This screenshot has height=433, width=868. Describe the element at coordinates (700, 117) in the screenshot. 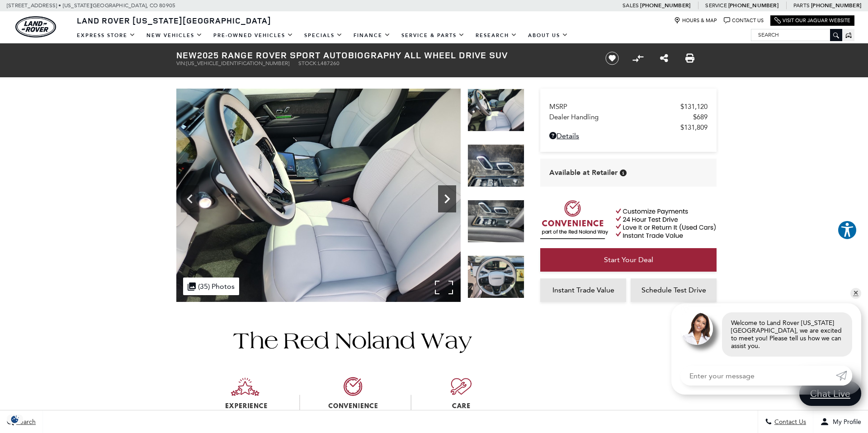

I see `span: $689` at that location.